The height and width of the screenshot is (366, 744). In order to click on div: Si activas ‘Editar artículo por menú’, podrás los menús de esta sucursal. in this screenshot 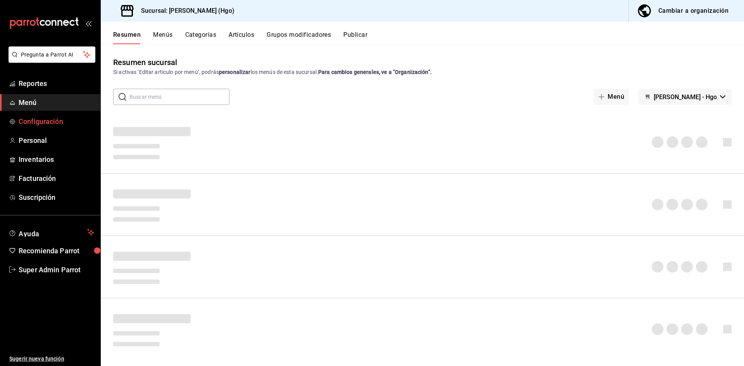, I will do `click(422, 72)`.